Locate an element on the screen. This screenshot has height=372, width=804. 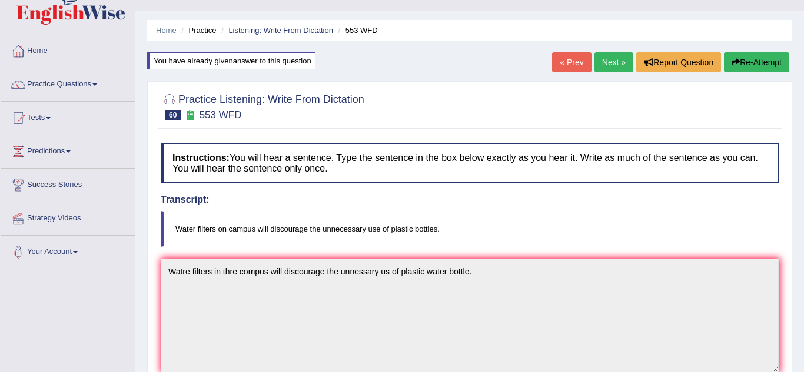
h4: Transcript: is located at coordinates (469, 200).